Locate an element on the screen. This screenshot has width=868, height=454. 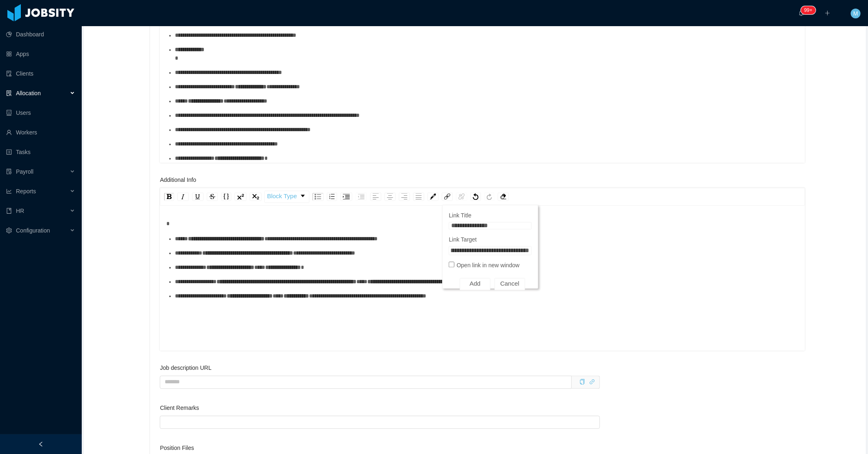
label: Link Title is located at coordinates (490, 215).